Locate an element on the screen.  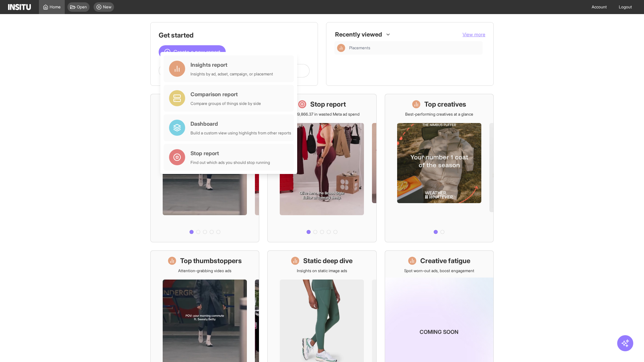
a: What's live nowSee all active ads instantly is located at coordinates (205, 168).